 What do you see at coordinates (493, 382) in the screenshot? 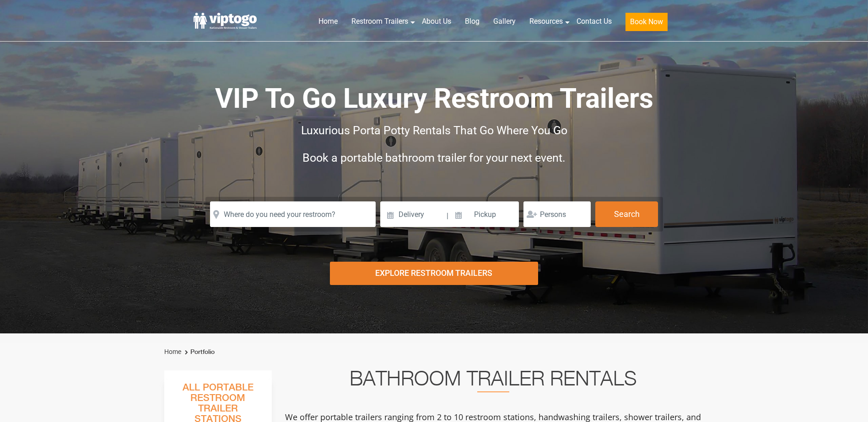
I see `h2: Bathroom Trailer Rentals` at bounding box center [493, 382].